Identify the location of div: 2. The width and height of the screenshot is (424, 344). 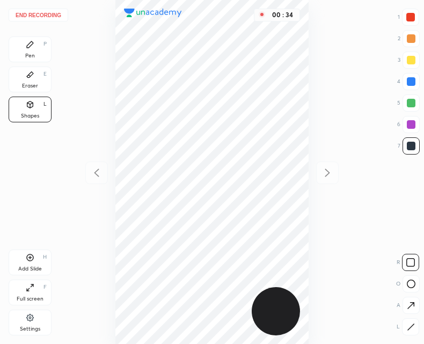
(408, 39).